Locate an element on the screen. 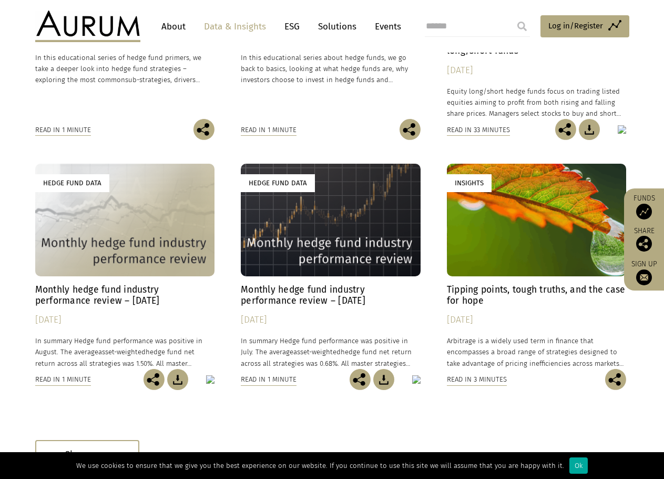  p: In this educational series of hedge fund primers, we take a deeper look into hedge fund strategie... is located at coordinates (125, 68).